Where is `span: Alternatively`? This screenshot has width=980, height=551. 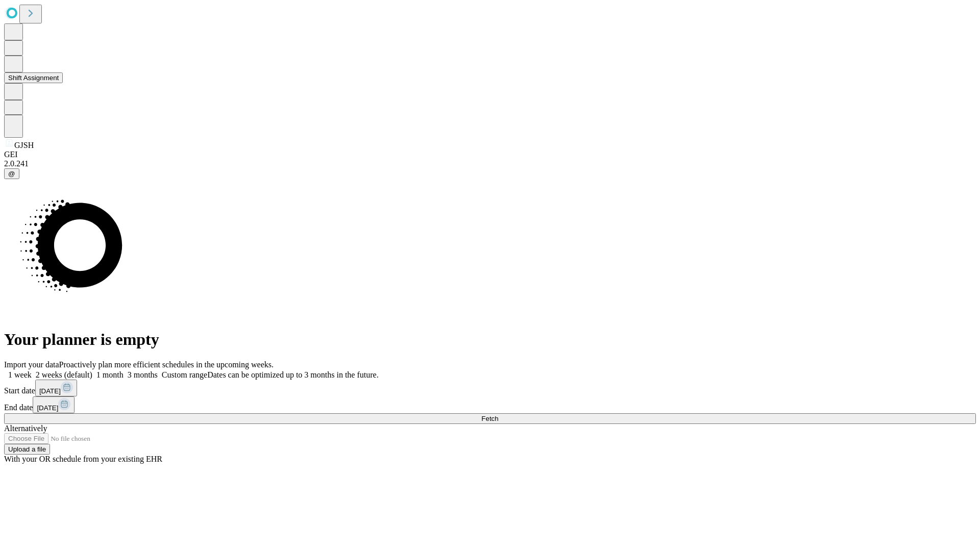
span: Alternatively is located at coordinates (25, 428).